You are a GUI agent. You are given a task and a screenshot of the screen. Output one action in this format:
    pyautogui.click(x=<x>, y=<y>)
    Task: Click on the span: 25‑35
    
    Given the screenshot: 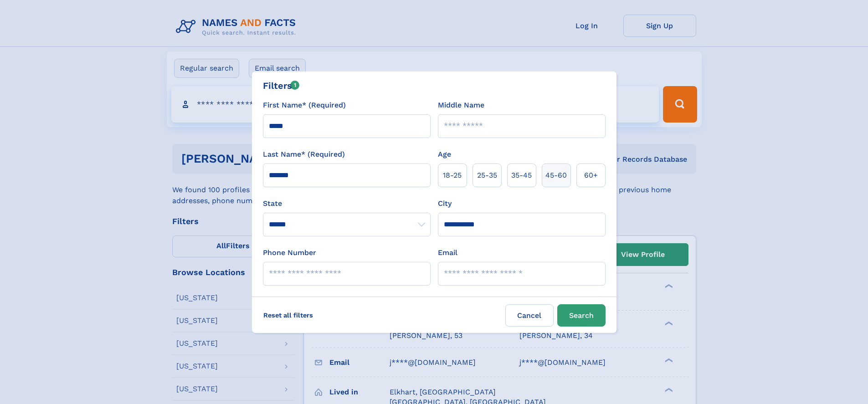 What is the action you would take?
    pyautogui.click(x=487, y=175)
    